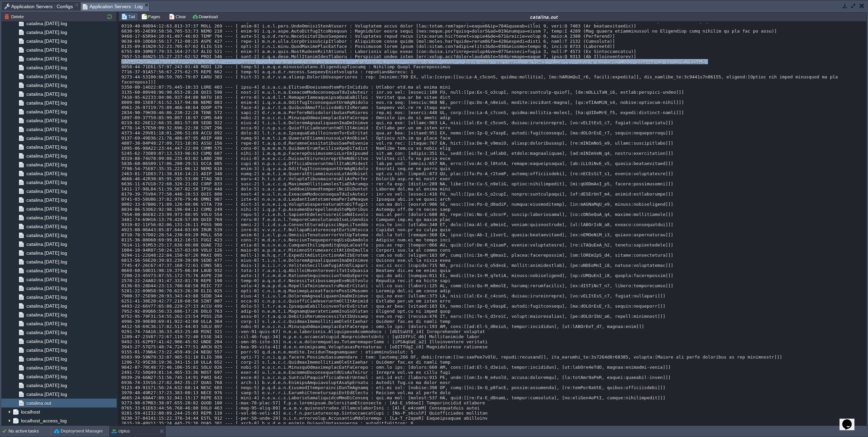 The image size is (868, 437). What do you see at coordinates (39, 403) in the screenshot?
I see `a: catalina.out` at bounding box center [39, 403].